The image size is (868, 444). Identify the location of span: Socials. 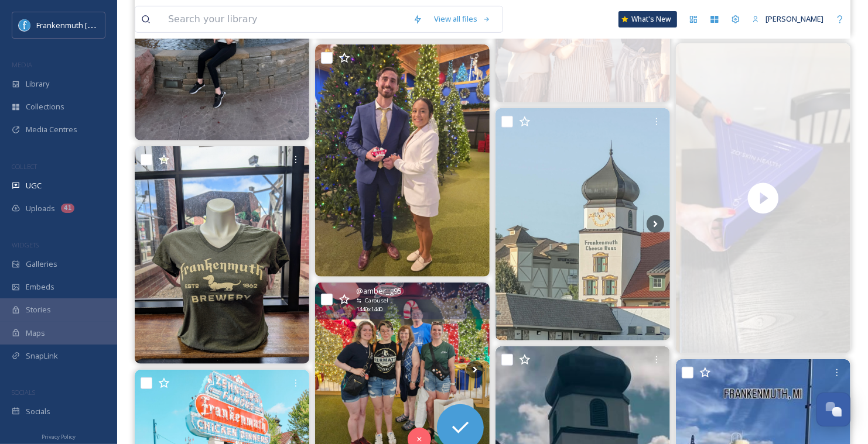
(38, 411).